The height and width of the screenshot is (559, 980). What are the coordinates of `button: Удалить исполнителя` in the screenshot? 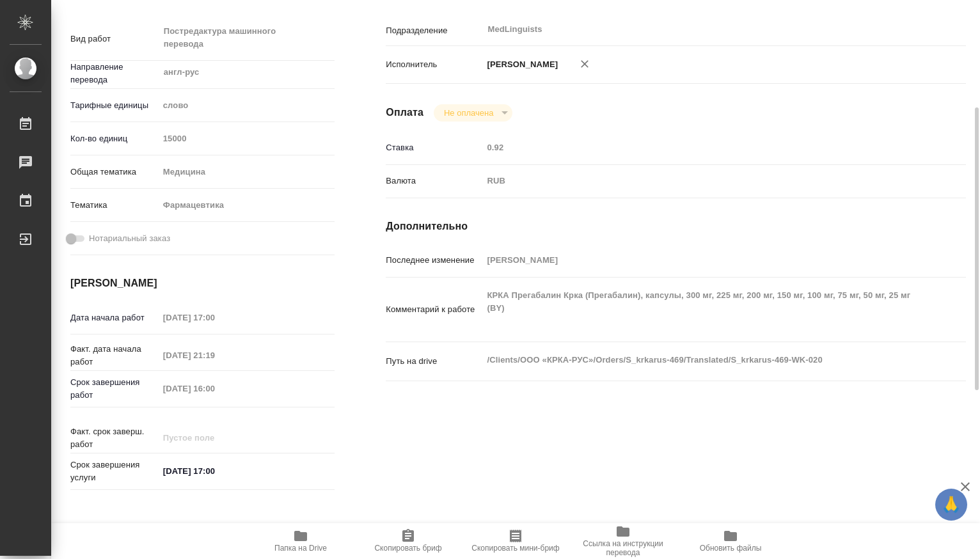 It's located at (584, 64).